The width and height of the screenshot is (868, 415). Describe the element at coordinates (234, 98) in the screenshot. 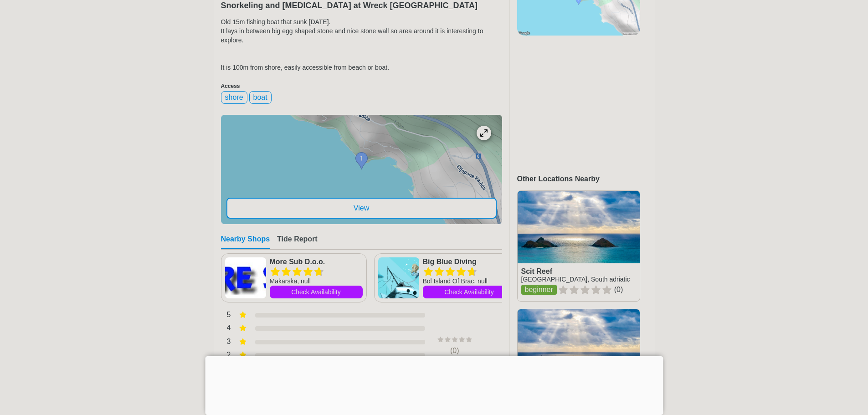

I see `div: shore` at that location.